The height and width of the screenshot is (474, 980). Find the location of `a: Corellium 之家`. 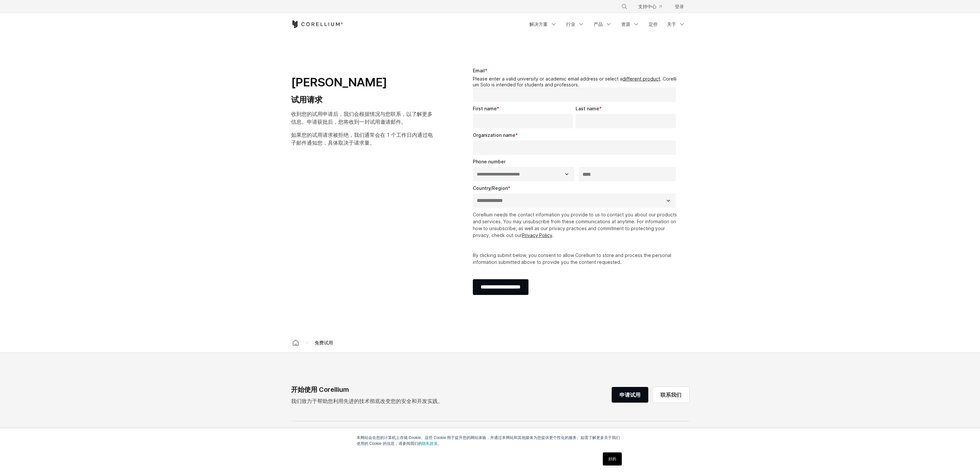

a: Corellium 之家 is located at coordinates (296, 343).